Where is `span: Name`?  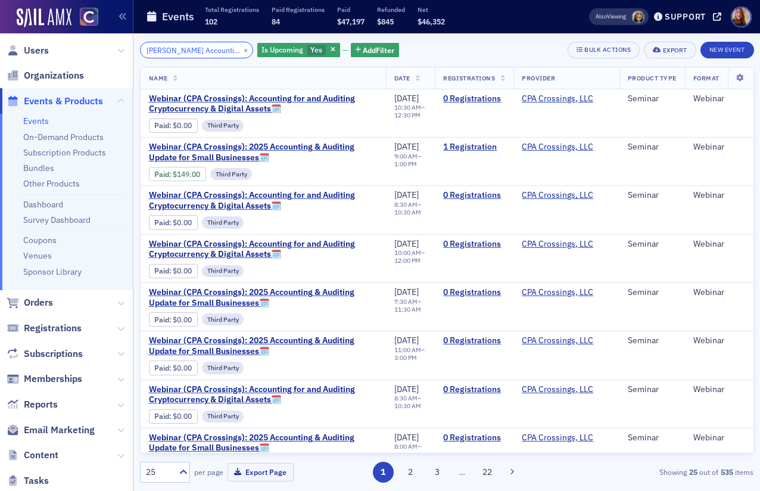 span: Name is located at coordinates (158, 78).